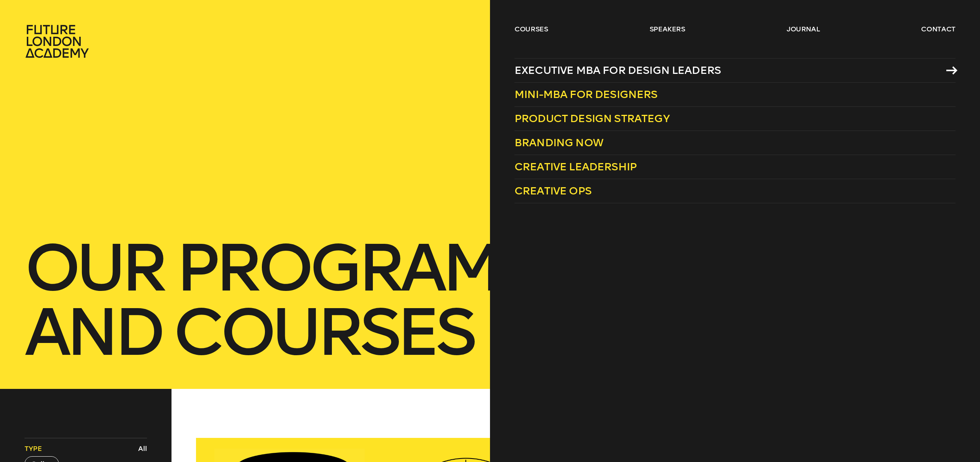  What do you see at coordinates (667, 29) in the screenshot?
I see `a: speakers` at bounding box center [667, 29].